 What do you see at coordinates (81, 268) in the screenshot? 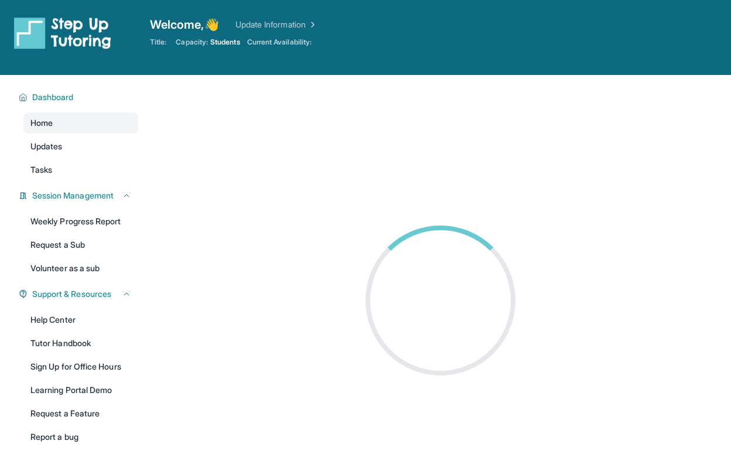
I see `a: Volunteer as a sub` at bounding box center [81, 268].